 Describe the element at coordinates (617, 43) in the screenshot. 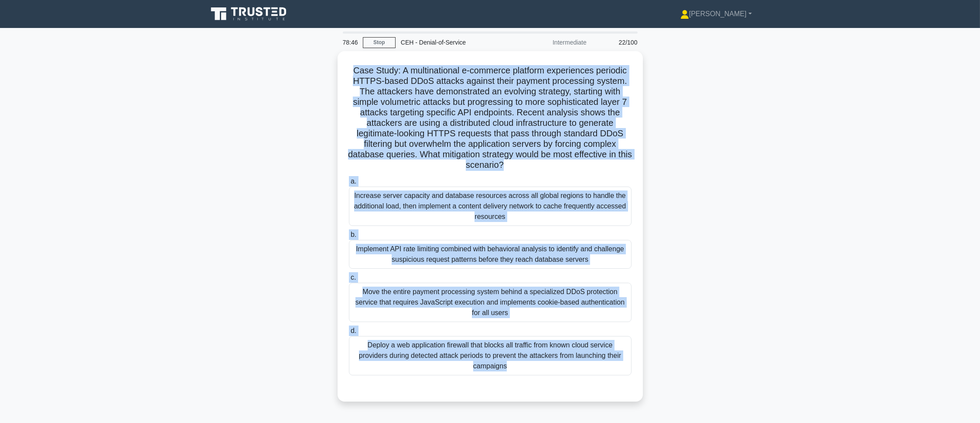

I see `div: 22/100` at that location.